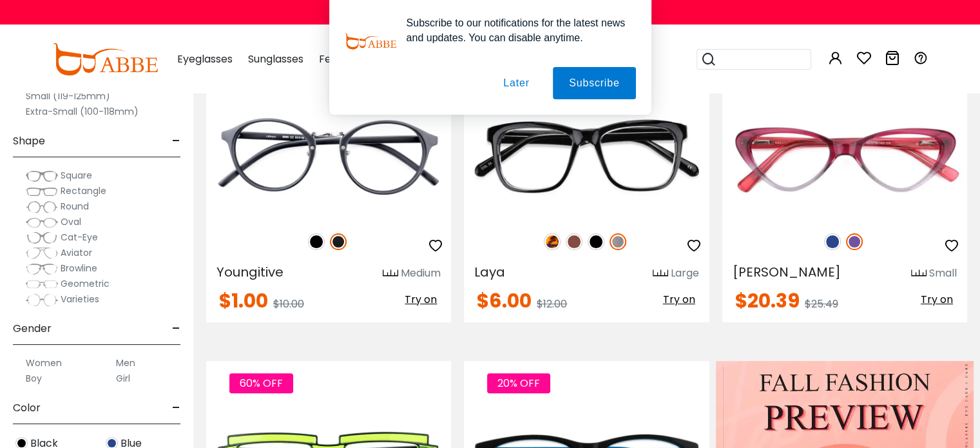 The width and height of the screenshot is (980, 448). Describe the element at coordinates (594, 83) in the screenshot. I see `button: Subscribe` at that location.